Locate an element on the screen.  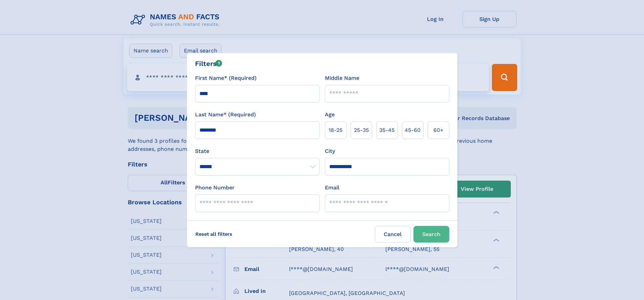
button: Search is located at coordinates (431, 234).